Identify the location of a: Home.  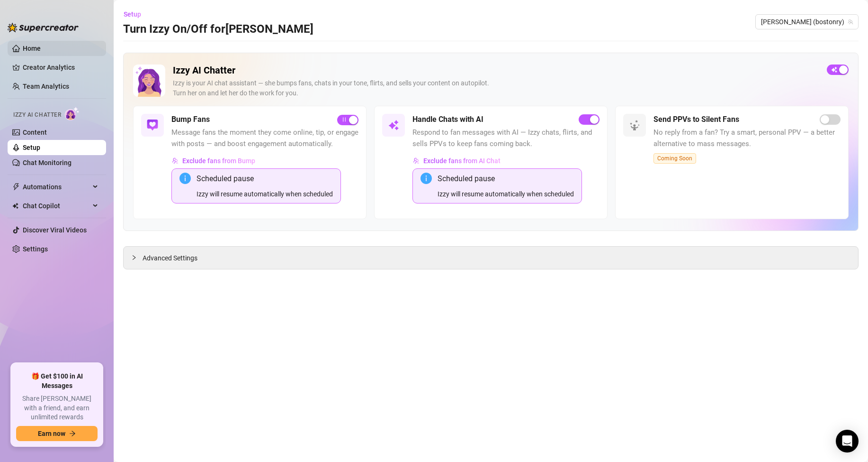
(32, 48).